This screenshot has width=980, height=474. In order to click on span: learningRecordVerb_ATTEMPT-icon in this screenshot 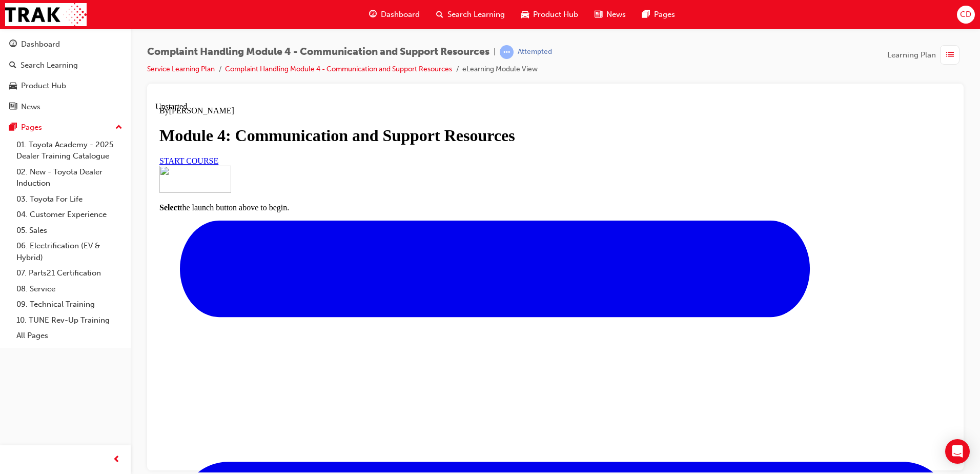, I will do `click(506, 52)`.